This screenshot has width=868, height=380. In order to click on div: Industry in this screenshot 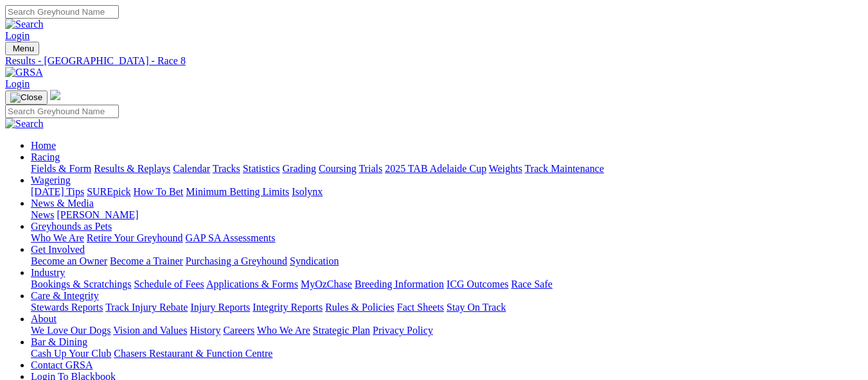, I will do `click(447, 284)`.